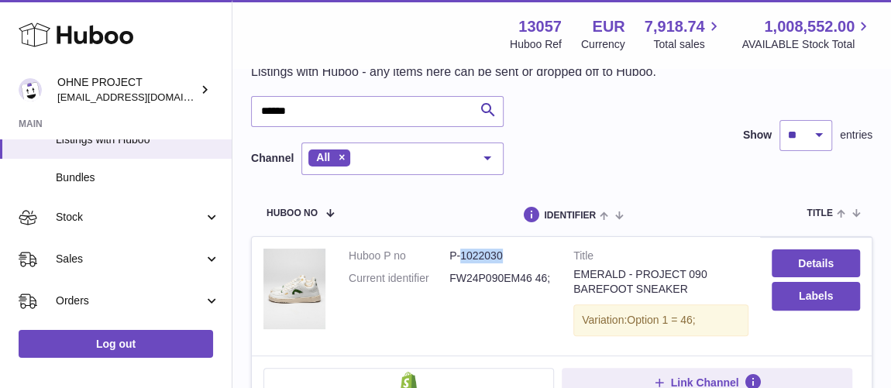  I want to click on div: Variation:, so click(661, 320).